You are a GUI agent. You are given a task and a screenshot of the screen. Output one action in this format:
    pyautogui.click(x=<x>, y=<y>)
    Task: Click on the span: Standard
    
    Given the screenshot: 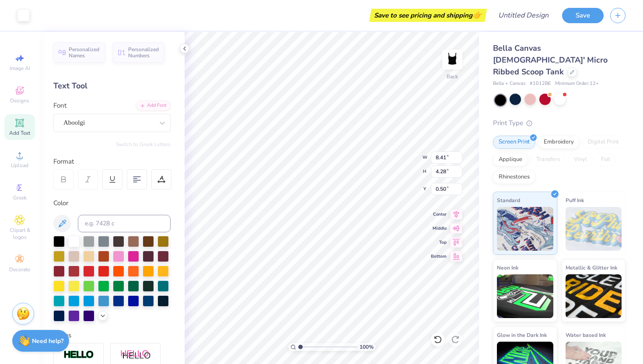 What is the action you would take?
    pyautogui.click(x=508, y=200)
    